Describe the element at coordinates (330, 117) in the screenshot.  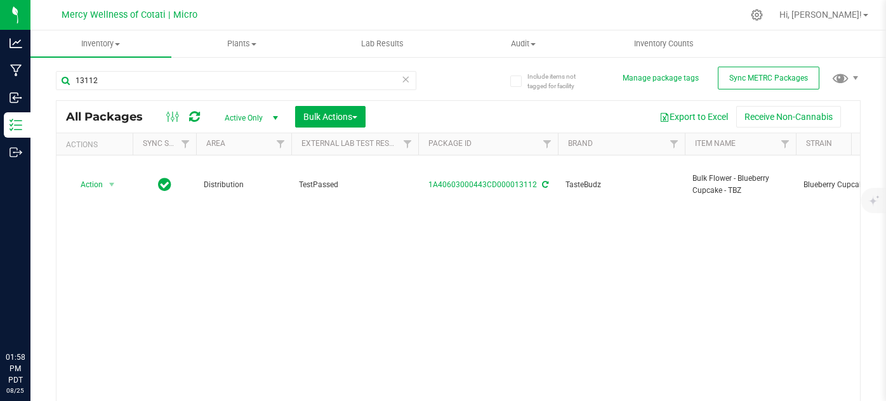
I see `button: Bulk Actions` at that location.